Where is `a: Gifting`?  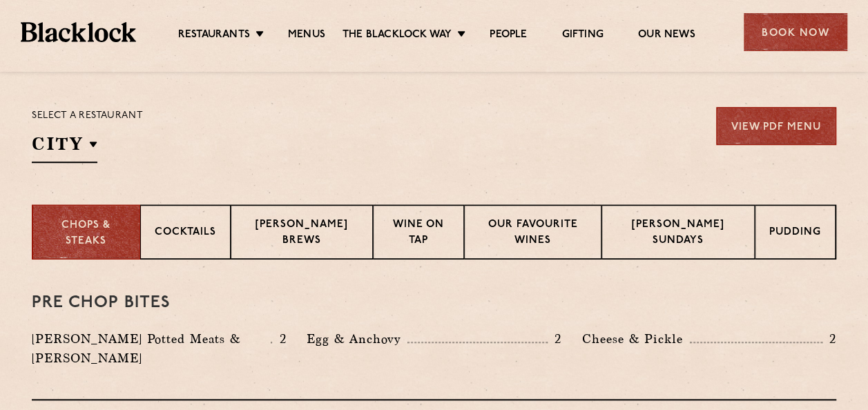 a: Gifting is located at coordinates (582, 36).